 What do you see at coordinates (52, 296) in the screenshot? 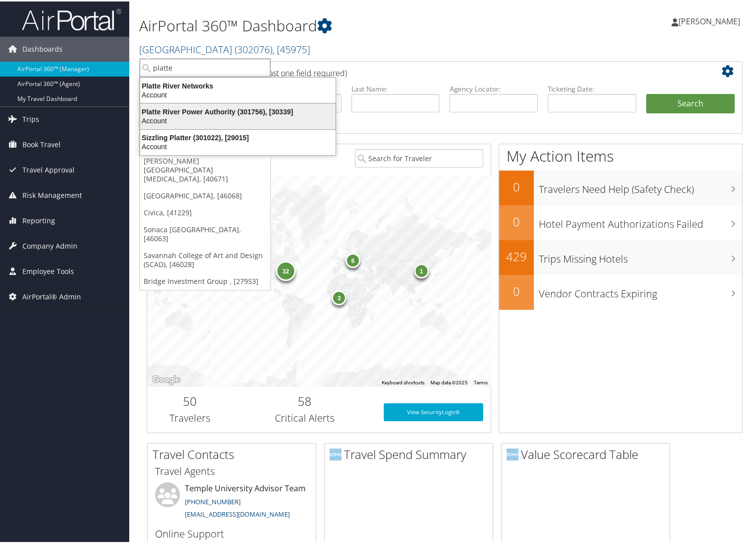
I see `span: AirPortal® Admin` at bounding box center [52, 296].